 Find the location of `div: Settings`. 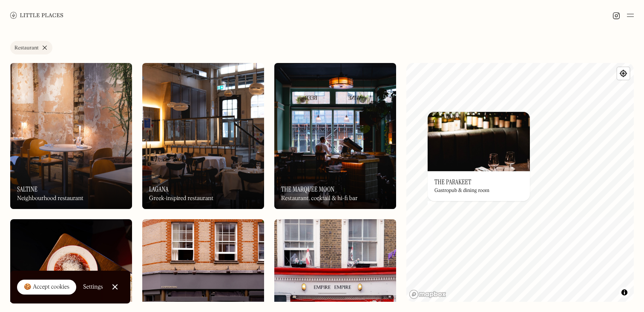

div: Settings is located at coordinates (93, 287).